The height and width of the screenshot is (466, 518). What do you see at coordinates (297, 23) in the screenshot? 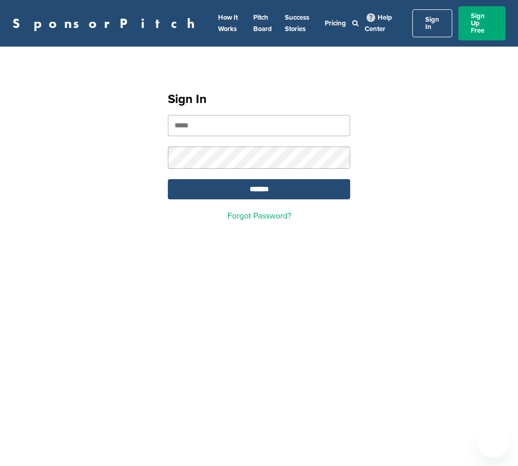
I see `a: Success Stories` at bounding box center [297, 23].